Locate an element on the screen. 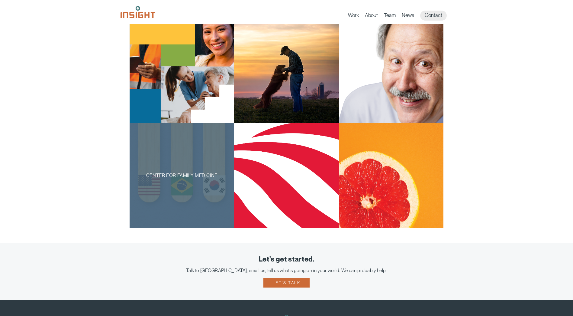 The image size is (573, 316). a: Lunchtime Solutions is located at coordinates (391, 175).